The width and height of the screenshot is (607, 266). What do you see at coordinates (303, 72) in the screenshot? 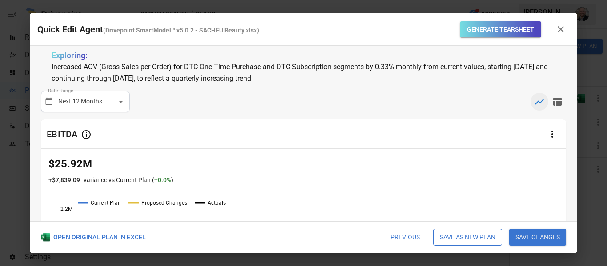
I see `p: Increased AOV (Gross Sales per Order) for DTC One Time Purchase and DTC Subscription segments by ...` at bounding box center [303, 72].